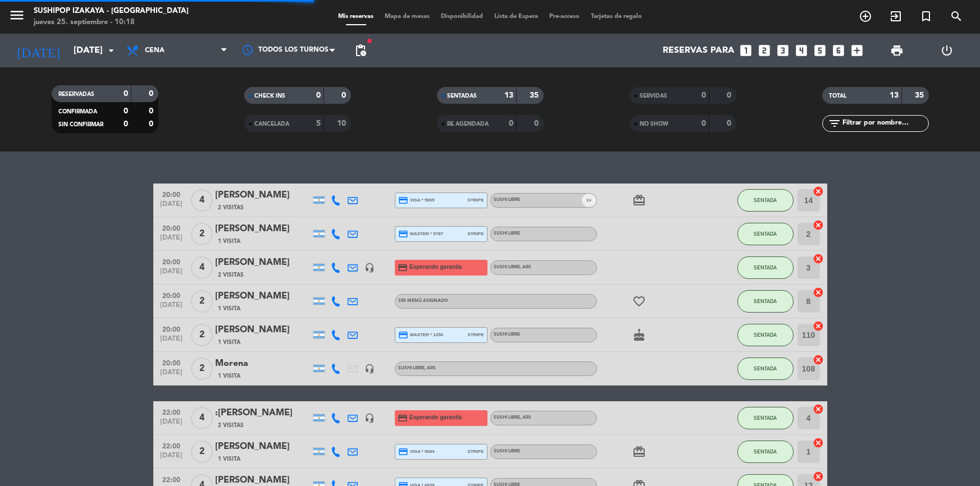  Describe the element at coordinates (476, 234) in the screenshot. I see `span: stripe` at that location.